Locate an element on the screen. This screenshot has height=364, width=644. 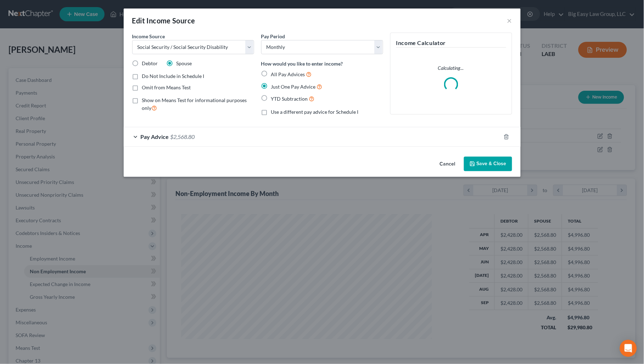
span: Do Not Include in Schedule I is located at coordinates (173, 76).